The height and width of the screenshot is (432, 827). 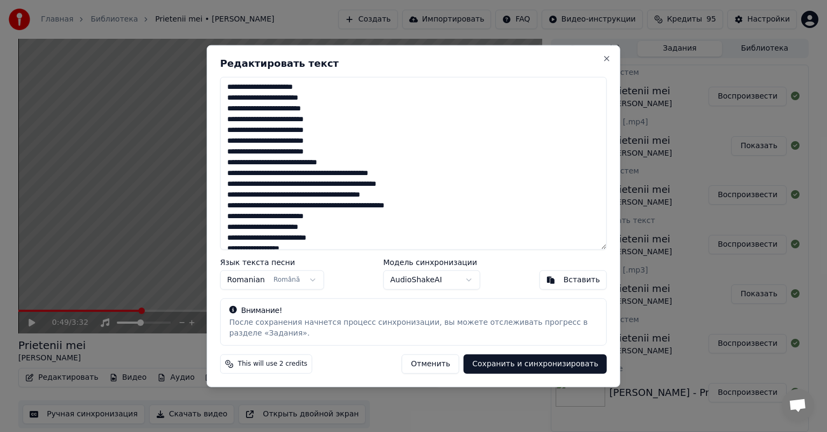 What do you see at coordinates (573, 280) in the screenshot?
I see `button: Вставить` at bounding box center [573, 280].